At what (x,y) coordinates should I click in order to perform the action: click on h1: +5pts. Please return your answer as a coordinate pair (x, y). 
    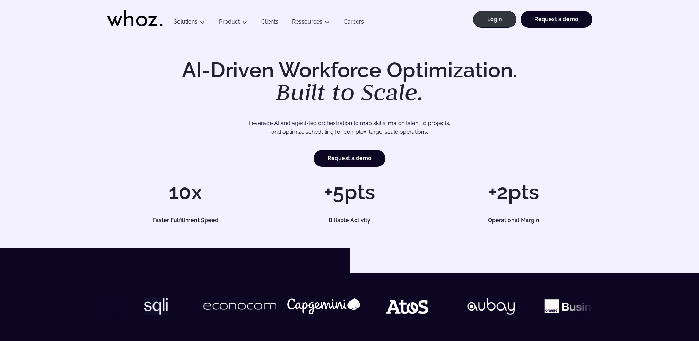
    Looking at the image, I should click on (349, 192).